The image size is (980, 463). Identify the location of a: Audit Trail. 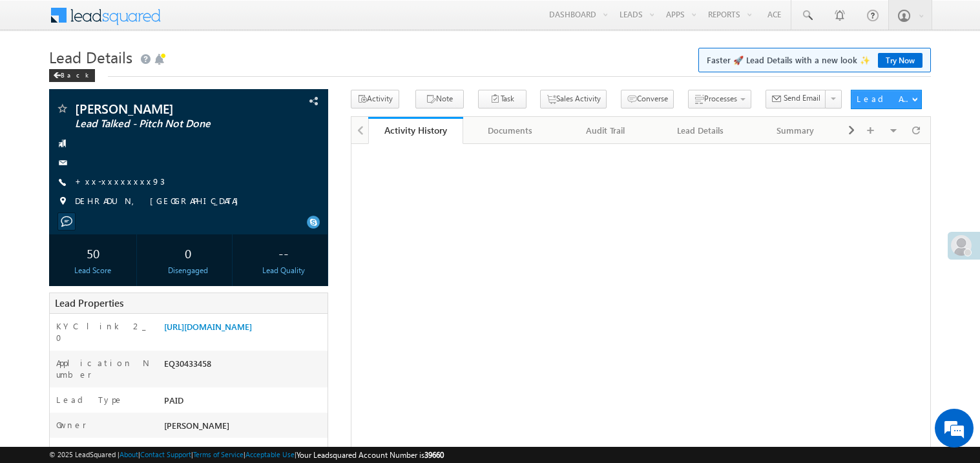
(605, 130).